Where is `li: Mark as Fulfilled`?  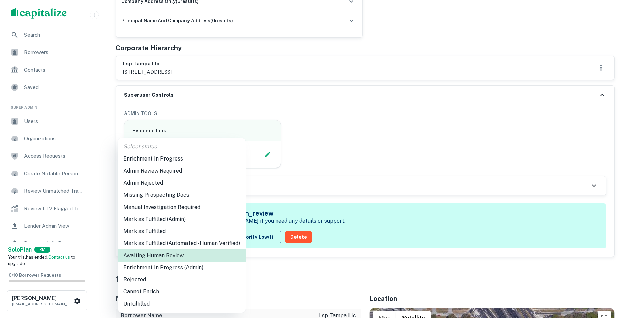
li: Mark as Fulfilled is located at coordinates (182, 231).